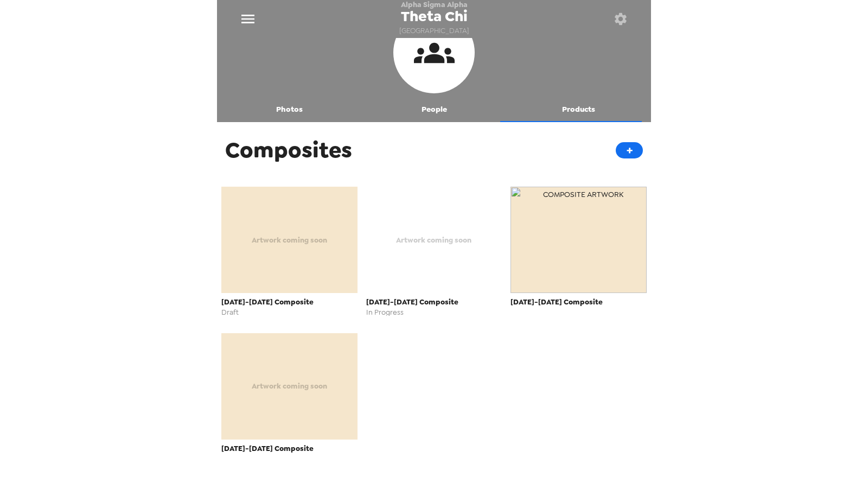 The height and width of the screenshot is (477, 868). I want to click on button: menu, so click(247, 19).